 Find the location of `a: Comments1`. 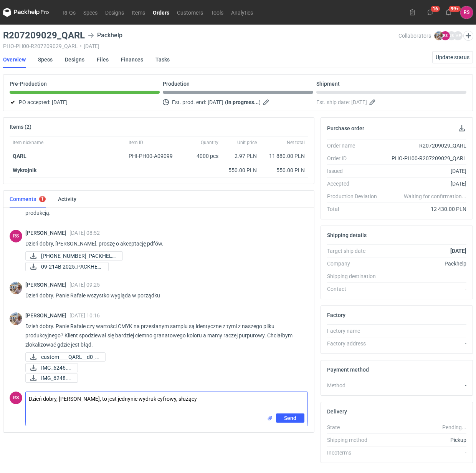

a: Comments1 is located at coordinates (28, 199).